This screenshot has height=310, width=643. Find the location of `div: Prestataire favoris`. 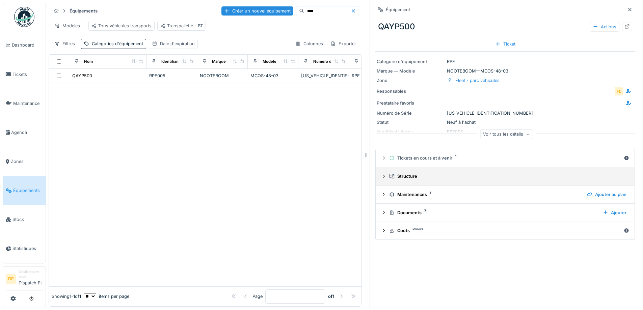

div: Prestataire favoris is located at coordinates (403, 103).